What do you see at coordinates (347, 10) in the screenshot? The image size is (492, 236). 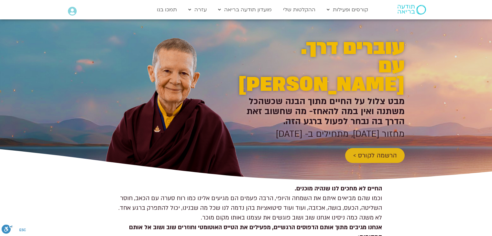 I see `a: קורסים ופעילות` at bounding box center [347, 10].